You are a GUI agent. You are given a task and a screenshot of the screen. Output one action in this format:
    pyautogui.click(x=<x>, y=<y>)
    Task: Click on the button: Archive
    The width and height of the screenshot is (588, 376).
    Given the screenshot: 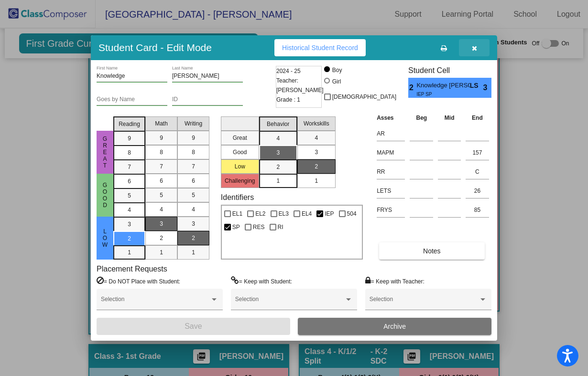 What is the action you would take?
    pyautogui.click(x=395, y=327)
    